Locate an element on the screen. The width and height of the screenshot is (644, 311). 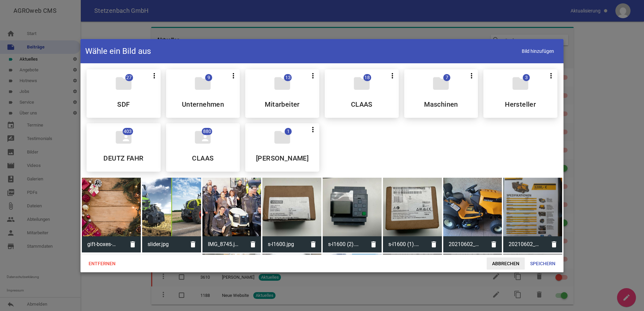
h5: SDF is located at coordinates (123, 104).